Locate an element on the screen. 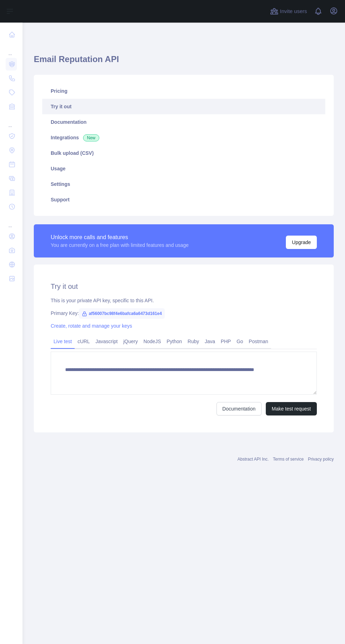 The height and width of the screenshot is (644, 345). a: Javascript is located at coordinates (107, 341).